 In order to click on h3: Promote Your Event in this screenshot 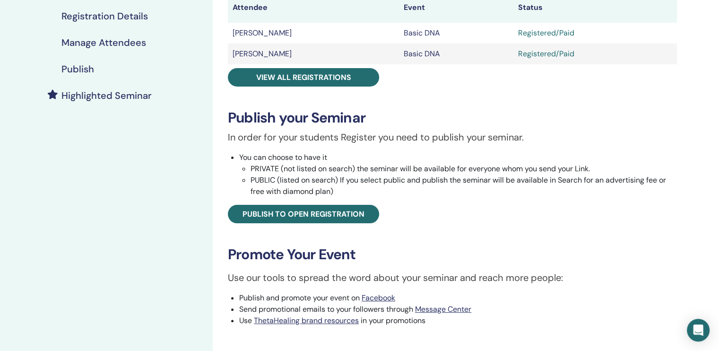, I will do `click(452, 254)`.